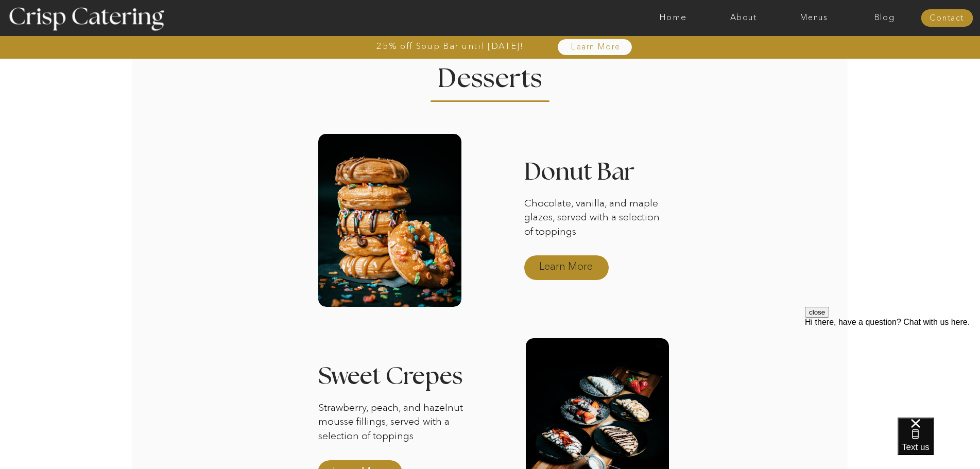  What do you see at coordinates (596, 48) in the screenshot?
I see `nav: Learn More` at bounding box center [596, 48].